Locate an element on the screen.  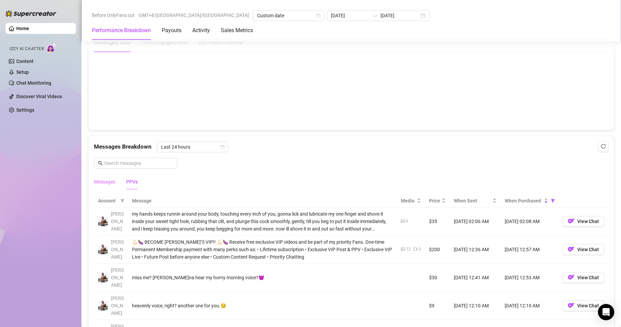
input: Search messages is located at coordinates (139, 163).